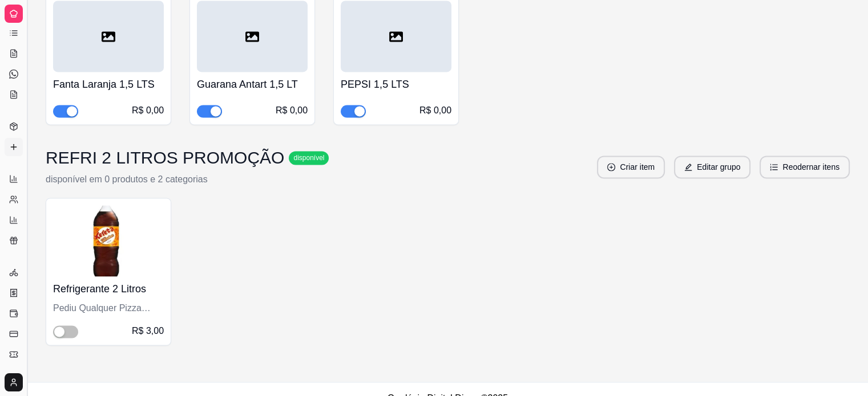 This screenshot has width=868, height=396. What do you see at coordinates (804, 167) in the screenshot?
I see `button: ordered-listReodernar itens` at bounding box center [804, 167].